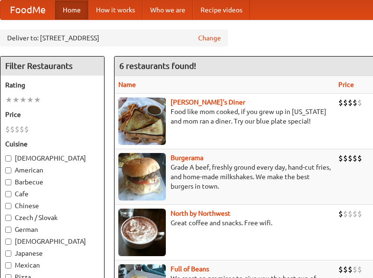 The height and width of the screenshot is (278, 373). What do you see at coordinates (52, 170) in the screenshot?
I see `label: American` at bounding box center [52, 170].